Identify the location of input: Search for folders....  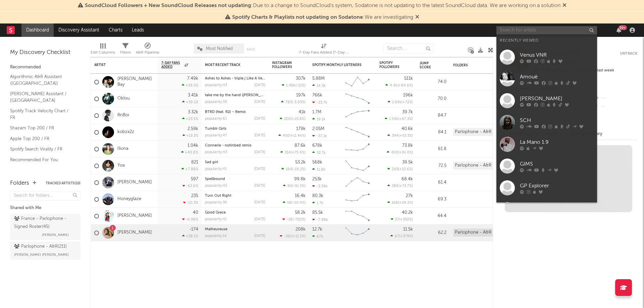
(46, 196).